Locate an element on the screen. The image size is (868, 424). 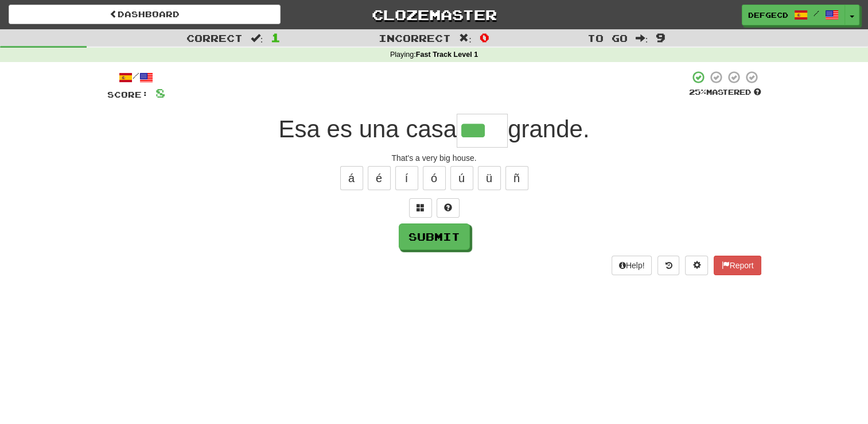
button: Submit is located at coordinates (434, 237).